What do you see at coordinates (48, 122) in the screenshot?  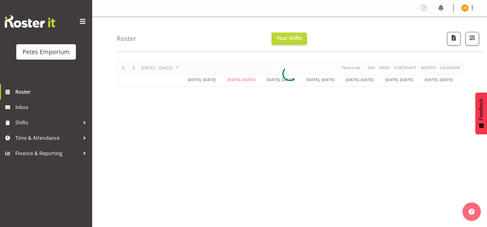 I see `span: Shifts` at bounding box center [48, 122].